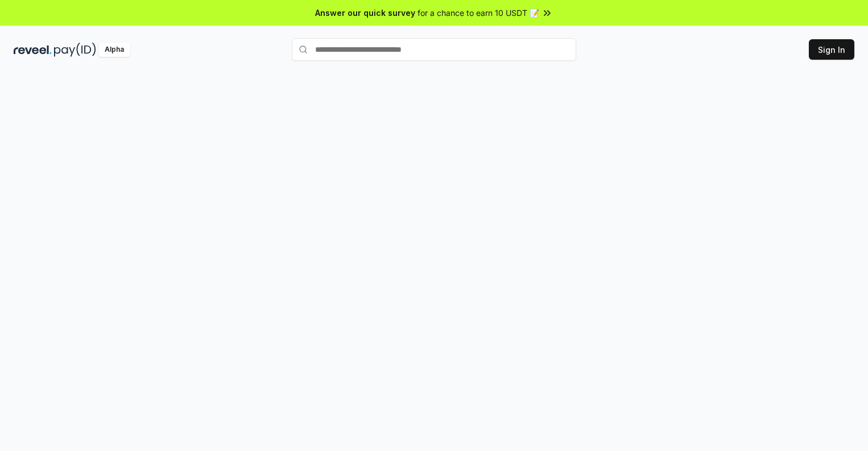  I want to click on button: Sign In, so click(832, 49).